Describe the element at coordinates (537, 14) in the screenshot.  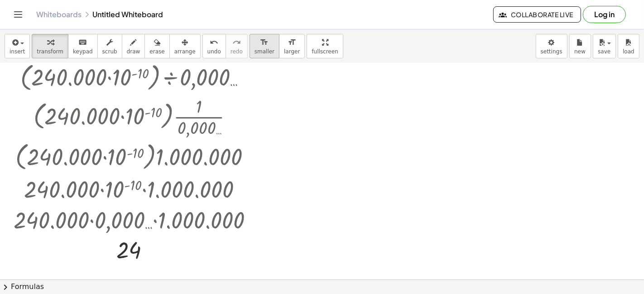
I see `span: Collaborate Live` at that location.